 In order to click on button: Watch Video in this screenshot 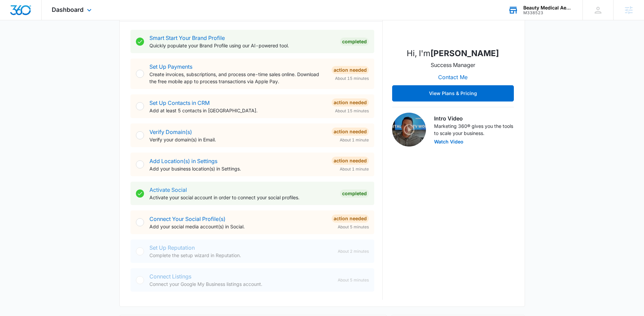, I will do `click(449, 142)`.